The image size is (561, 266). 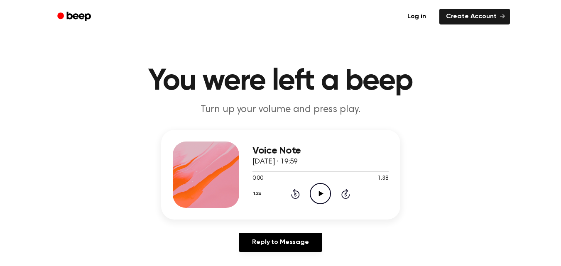 What do you see at coordinates (75, 17) in the screenshot?
I see `a: Beep` at bounding box center [75, 17].